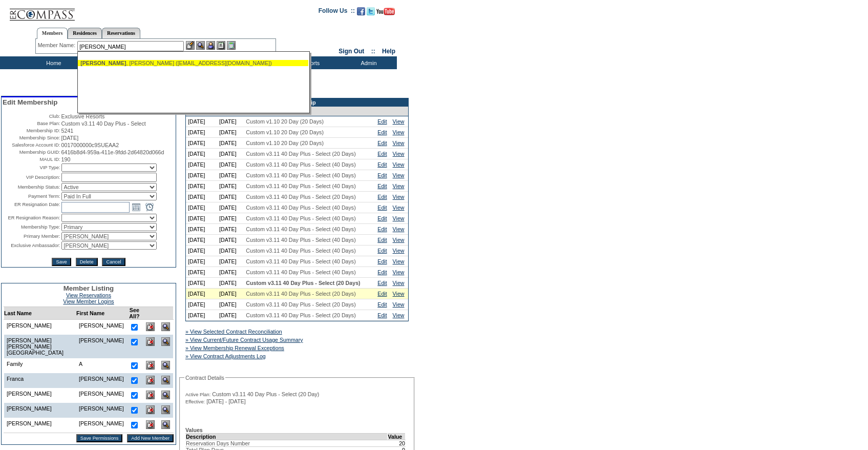 This screenshot has height=450, width=868. I want to click on td: 20, so click(396, 443).